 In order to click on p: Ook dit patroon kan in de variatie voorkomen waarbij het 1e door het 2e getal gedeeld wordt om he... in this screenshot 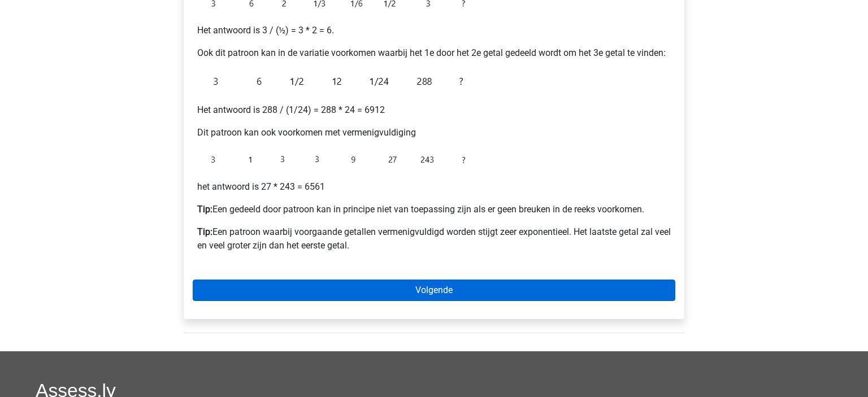, I will do `click(434, 53)`.